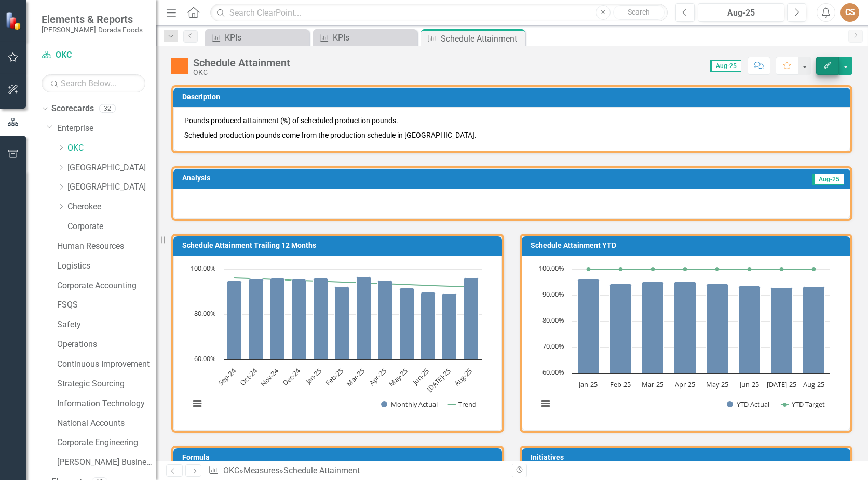  I want to click on h3: Schedule Attainment YTD, so click(688, 245).